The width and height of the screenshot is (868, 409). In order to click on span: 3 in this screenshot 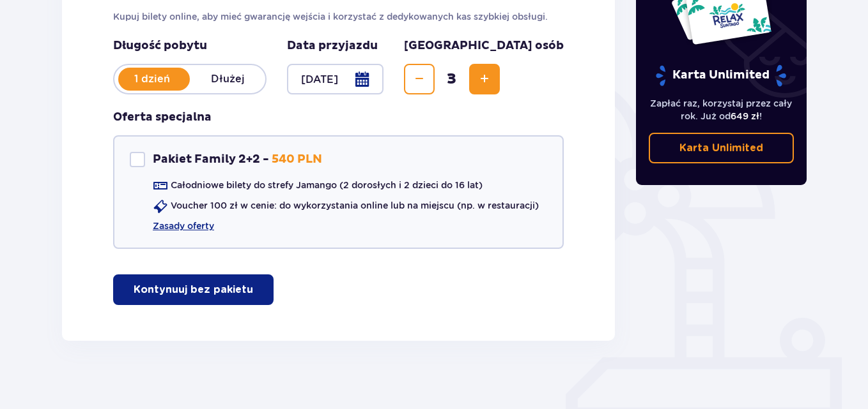, I will do `click(452, 79)`.